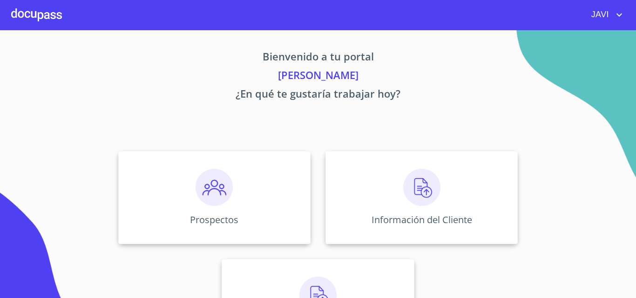  Describe the element at coordinates (604, 15) in the screenshot. I see `button: account of current user` at that location.